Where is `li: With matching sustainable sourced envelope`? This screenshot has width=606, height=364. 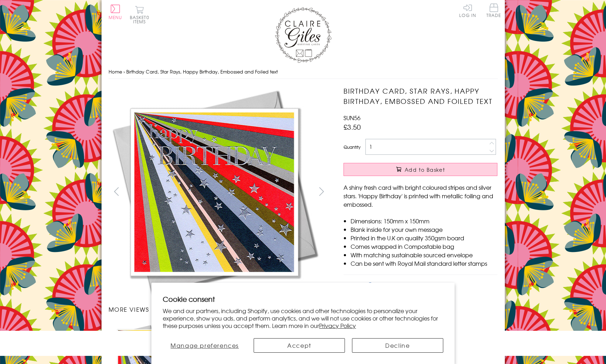
li: With matching sustainable sourced envelope is located at coordinates (423, 255).